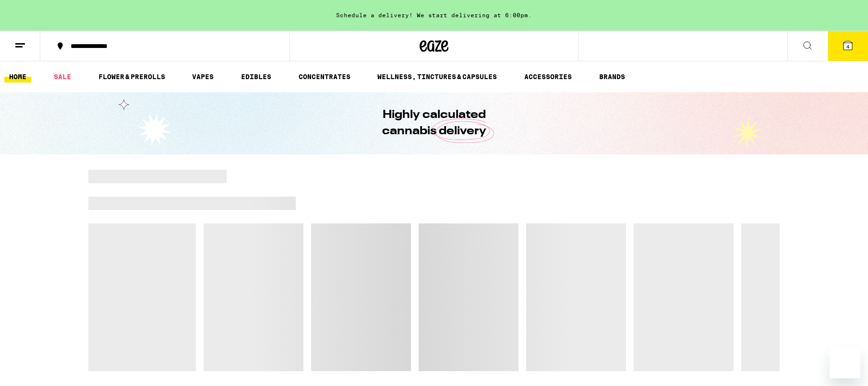 The width and height of the screenshot is (868, 386). What do you see at coordinates (132, 76) in the screenshot?
I see `a: FLOWER & PREROLLS` at bounding box center [132, 76].